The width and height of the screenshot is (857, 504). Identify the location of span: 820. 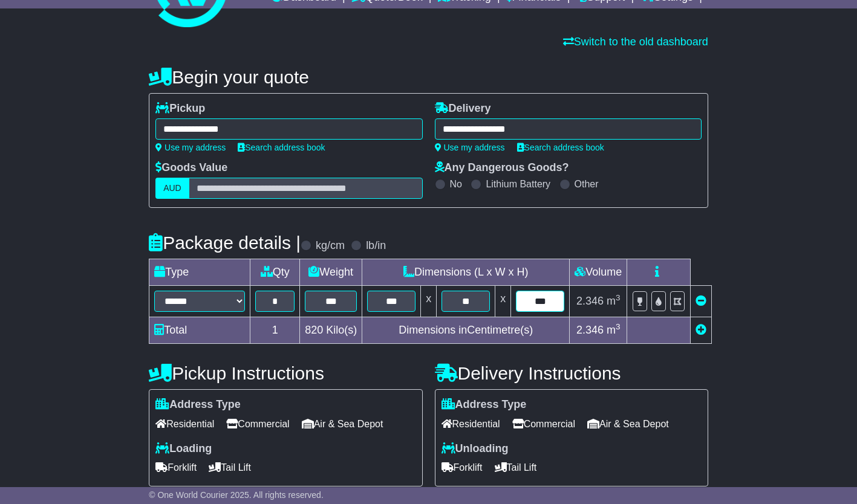
(314, 330).